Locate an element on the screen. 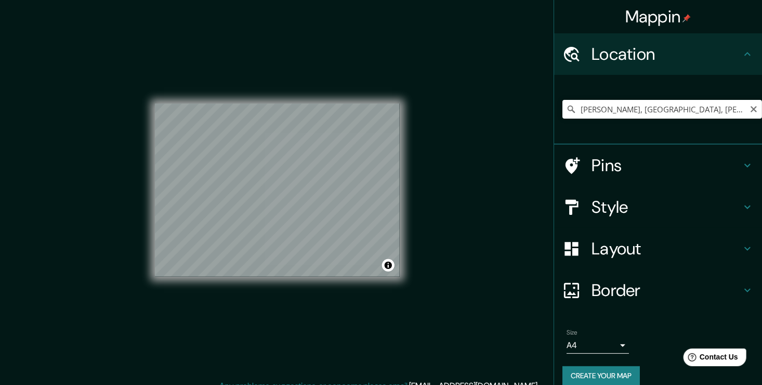  h4: Style is located at coordinates (667, 207).